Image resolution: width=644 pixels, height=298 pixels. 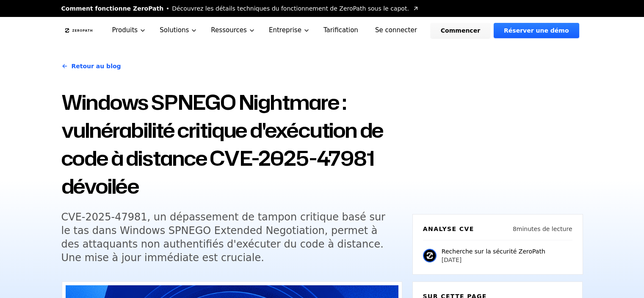 What do you see at coordinates (448, 229) in the screenshot?
I see `font: Analyse CVE` at bounding box center [448, 229].